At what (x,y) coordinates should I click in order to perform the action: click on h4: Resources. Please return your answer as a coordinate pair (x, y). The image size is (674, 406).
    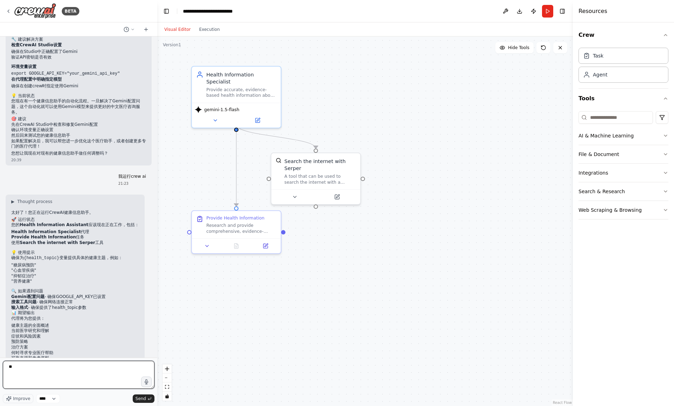
    Looking at the image, I should click on (593, 11).